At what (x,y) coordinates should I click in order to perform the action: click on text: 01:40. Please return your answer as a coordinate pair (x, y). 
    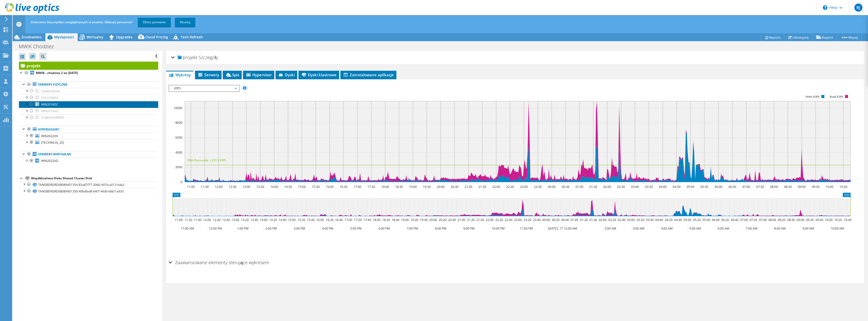
    Looking at the image, I should click on (593, 220).